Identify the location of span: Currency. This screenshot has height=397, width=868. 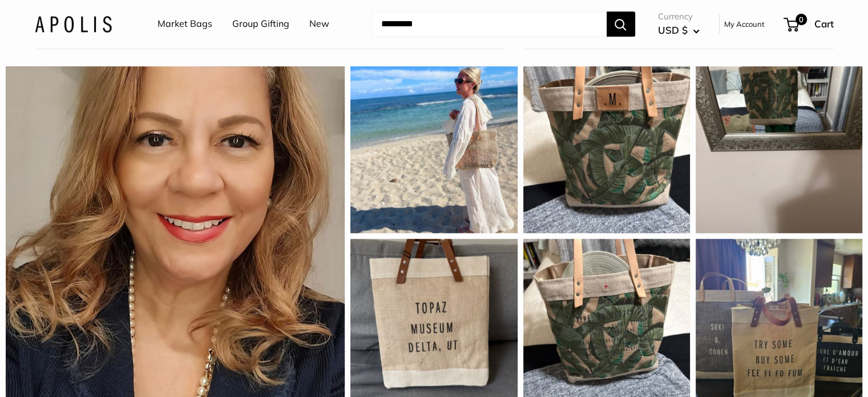
(679, 17).